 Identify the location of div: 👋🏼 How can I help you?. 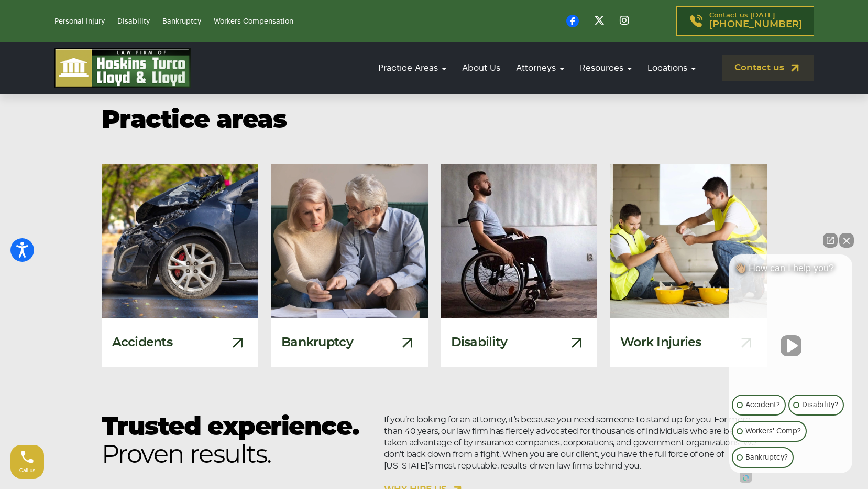
(790, 271).